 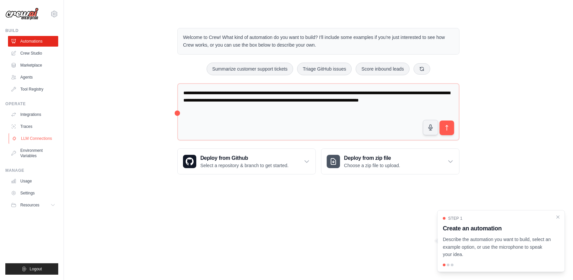 What do you see at coordinates (32, 31) in the screenshot?
I see `div: Build` at bounding box center [32, 31].